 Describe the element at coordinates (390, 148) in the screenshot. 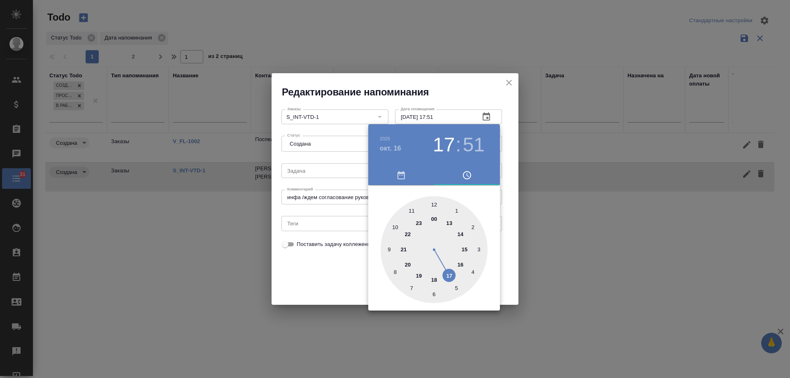

I see `button: окт. 16` at that location.